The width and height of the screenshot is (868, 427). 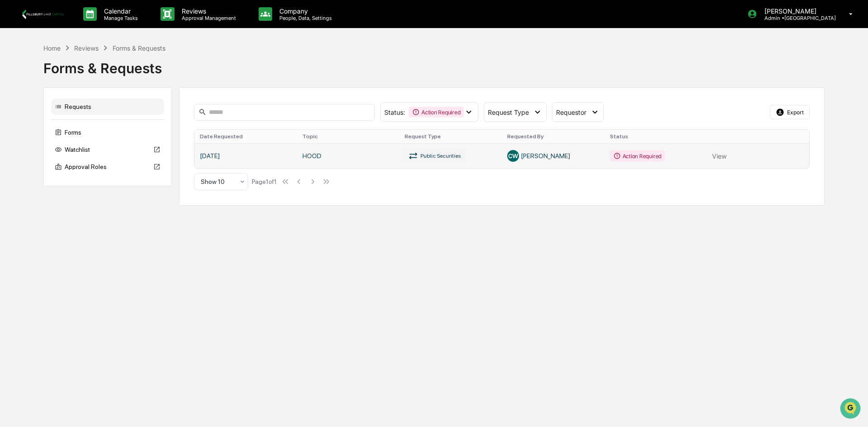 What do you see at coordinates (304, 11) in the screenshot?
I see `p: Company` at bounding box center [304, 11].